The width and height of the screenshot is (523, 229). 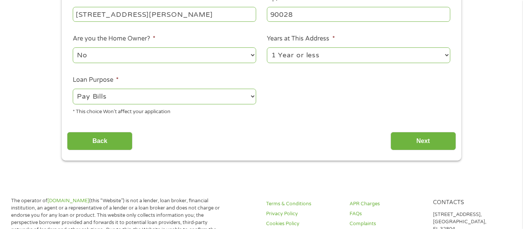 What do you see at coordinates (164, 14) in the screenshot?
I see `input: 1 Main Street` at bounding box center [164, 14].